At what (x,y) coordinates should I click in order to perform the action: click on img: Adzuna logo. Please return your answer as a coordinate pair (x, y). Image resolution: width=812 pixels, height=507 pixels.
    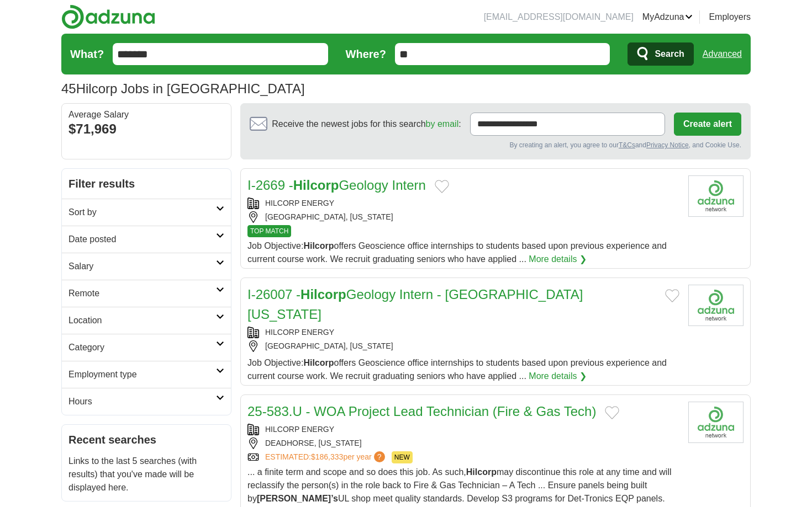
    Looking at the image, I should click on (108, 16).